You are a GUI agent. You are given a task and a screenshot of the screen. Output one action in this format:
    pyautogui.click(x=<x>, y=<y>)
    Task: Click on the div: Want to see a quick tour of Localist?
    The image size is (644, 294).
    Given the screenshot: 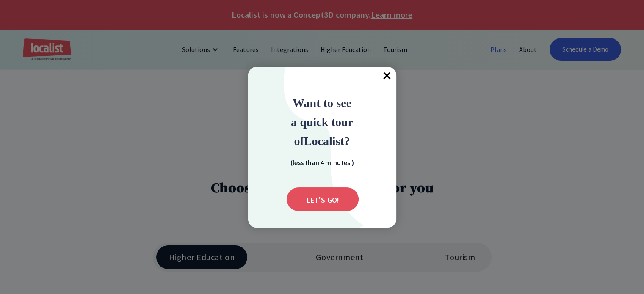 What is the action you would take?
    pyautogui.click(x=322, y=121)
    